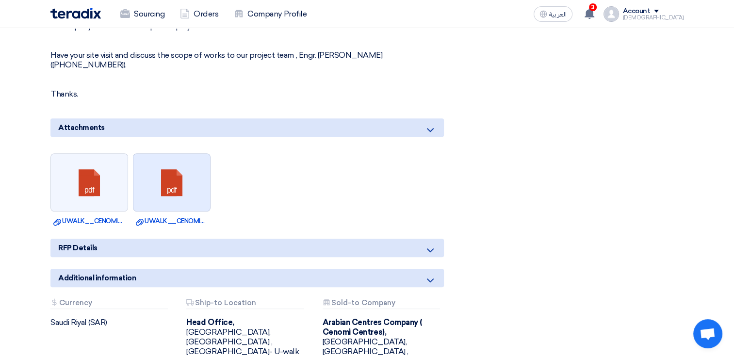 This screenshot has width=734, height=358. I want to click on a: Orders, so click(199, 14).